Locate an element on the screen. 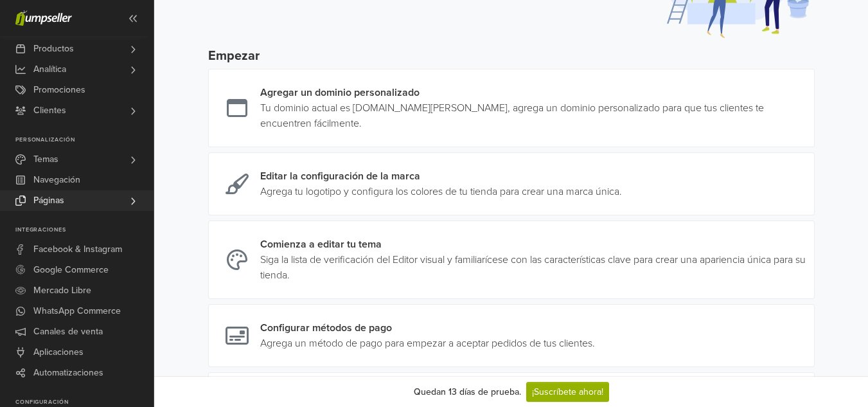 The image size is (868, 407). p: Configuración is located at coordinates (84, 402).